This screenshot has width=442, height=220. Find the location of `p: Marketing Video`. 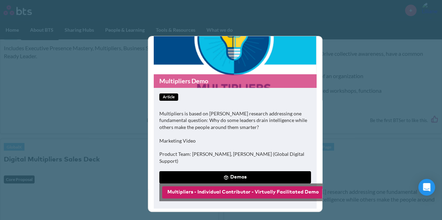

p: Marketing Video is located at coordinates (235, 141).